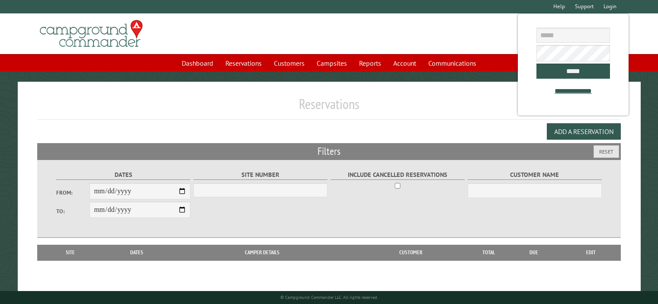  What do you see at coordinates (261, 175) in the screenshot?
I see `label: Site Number` at bounding box center [261, 175].